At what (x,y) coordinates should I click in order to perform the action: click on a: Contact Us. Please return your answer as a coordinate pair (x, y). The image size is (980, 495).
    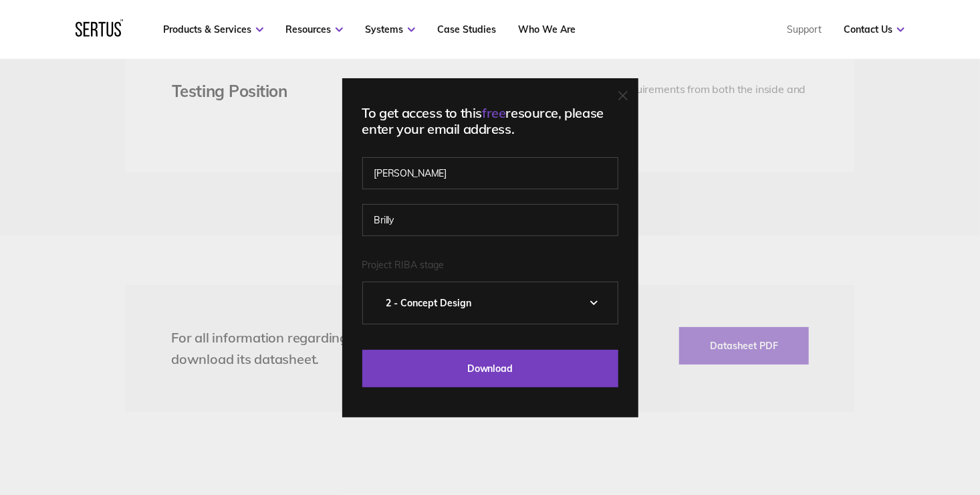
    Looking at the image, I should click on (873, 29).